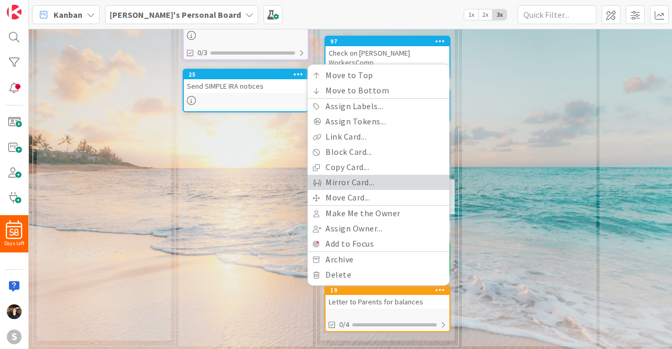 Image resolution: width=672 pixels, height=349 pixels. Describe the element at coordinates (378, 228) in the screenshot. I see `a: Assign Owner...` at that location.